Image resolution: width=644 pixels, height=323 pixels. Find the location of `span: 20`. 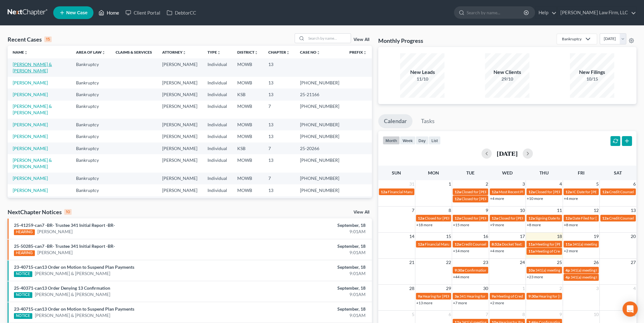

span: 20 is located at coordinates (633, 237).